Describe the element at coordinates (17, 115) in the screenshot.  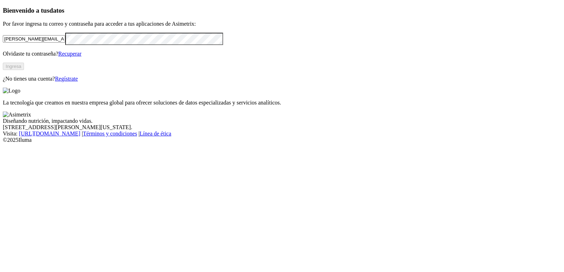
I see `img: Asimetrix` at that location.